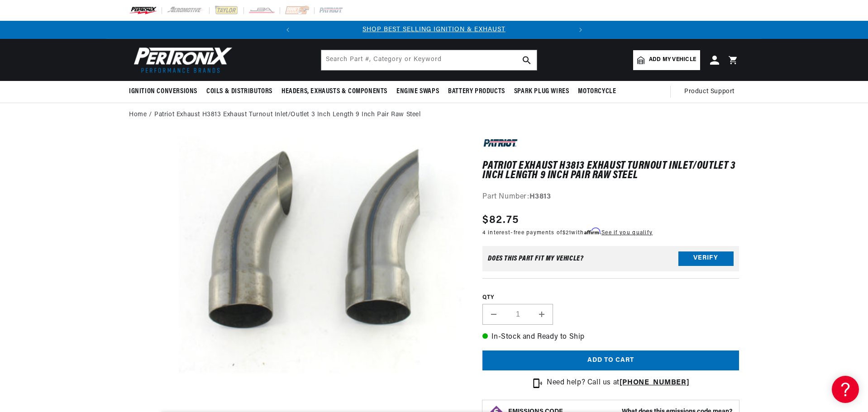  I want to click on div: Does This part fit My vehicle?, so click(535, 259).